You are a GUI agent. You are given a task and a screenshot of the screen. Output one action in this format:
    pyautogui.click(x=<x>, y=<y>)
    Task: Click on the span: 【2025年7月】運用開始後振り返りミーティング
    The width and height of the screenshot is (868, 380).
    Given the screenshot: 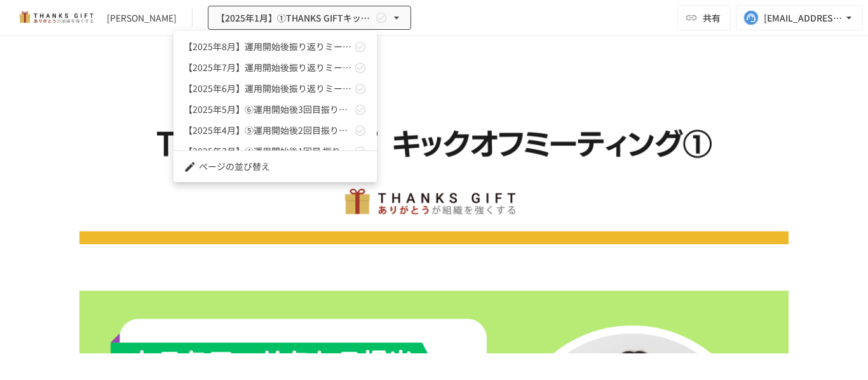 What is the action you would take?
    pyautogui.click(x=268, y=67)
    